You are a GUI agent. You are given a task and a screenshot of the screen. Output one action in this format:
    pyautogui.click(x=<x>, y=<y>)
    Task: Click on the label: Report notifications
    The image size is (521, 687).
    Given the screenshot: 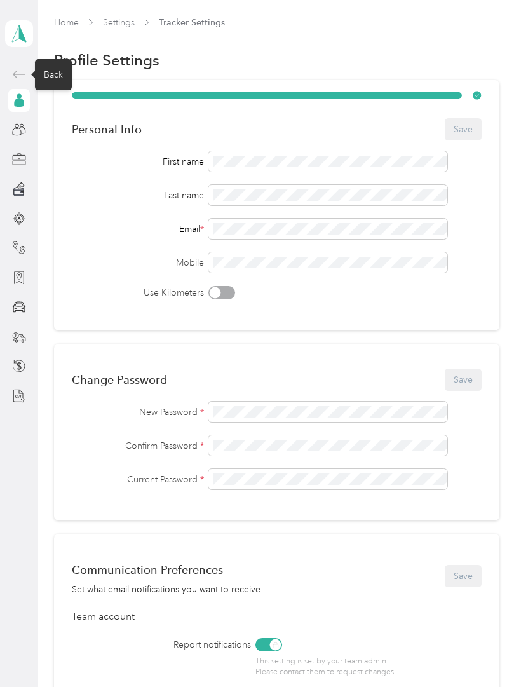 What is the action you would take?
    pyautogui.click(x=197, y=644)
    